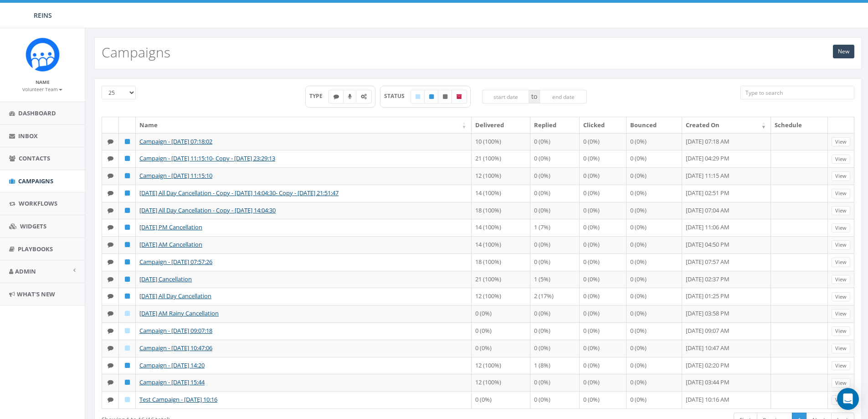  What do you see at coordinates (35, 248) in the screenshot?
I see `span: Playbooks` at bounding box center [35, 248].